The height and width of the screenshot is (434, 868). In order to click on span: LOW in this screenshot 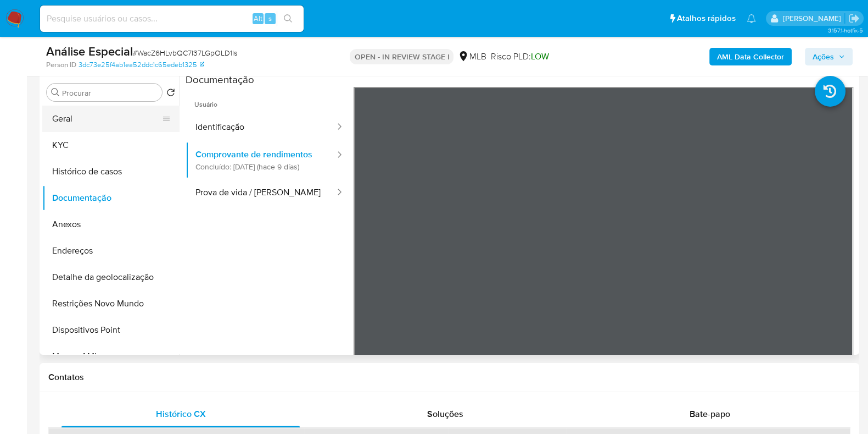, I will do `click(539, 56)`.